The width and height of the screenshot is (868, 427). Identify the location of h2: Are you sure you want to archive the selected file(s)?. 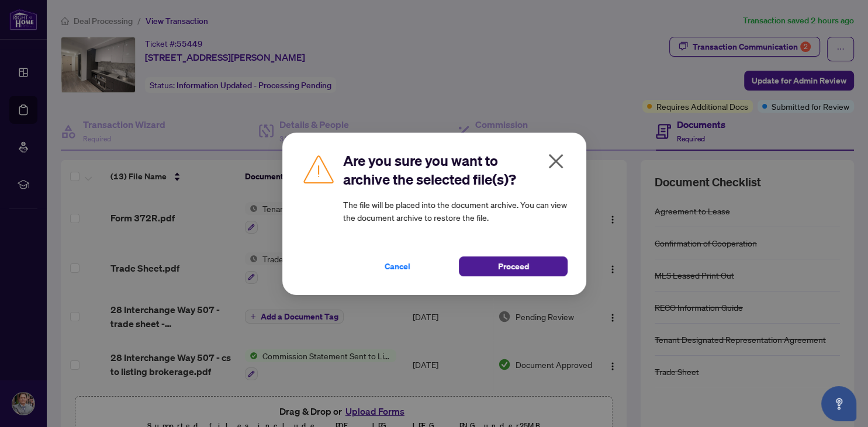
(456, 170).